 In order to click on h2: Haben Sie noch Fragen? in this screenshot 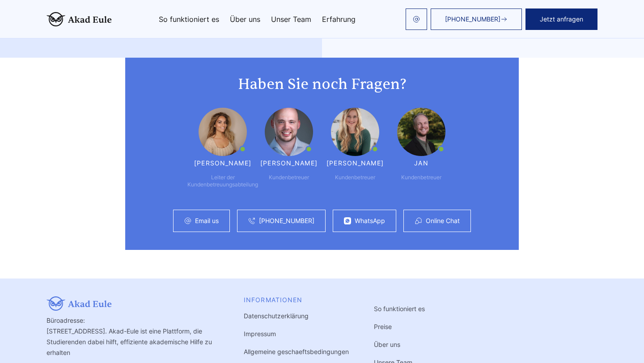, I will do `click(322, 85)`.